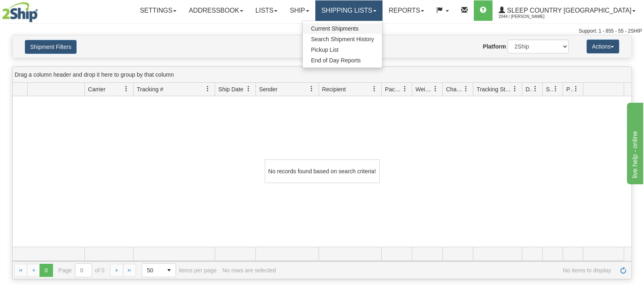 The width and height of the screenshot is (644, 285). I want to click on img: logo2044.jpg, so click(20, 13).